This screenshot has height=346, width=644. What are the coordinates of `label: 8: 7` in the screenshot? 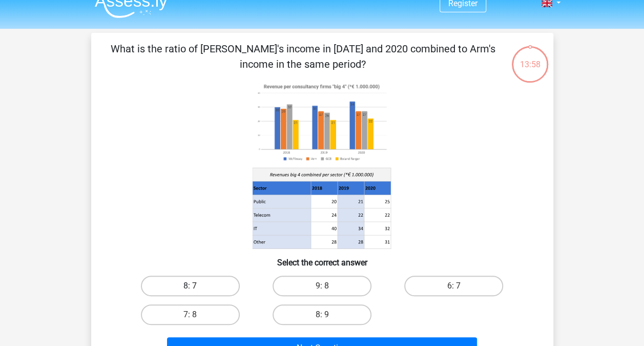 It's located at (190, 286).